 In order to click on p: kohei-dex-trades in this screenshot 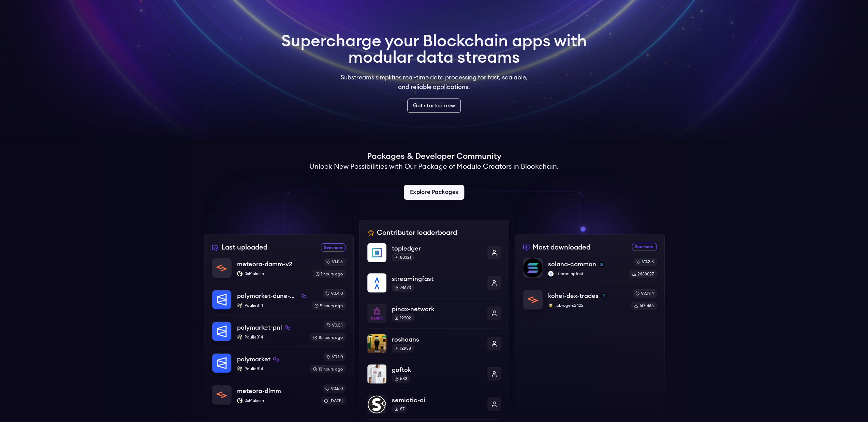, I will do `click(573, 296)`.